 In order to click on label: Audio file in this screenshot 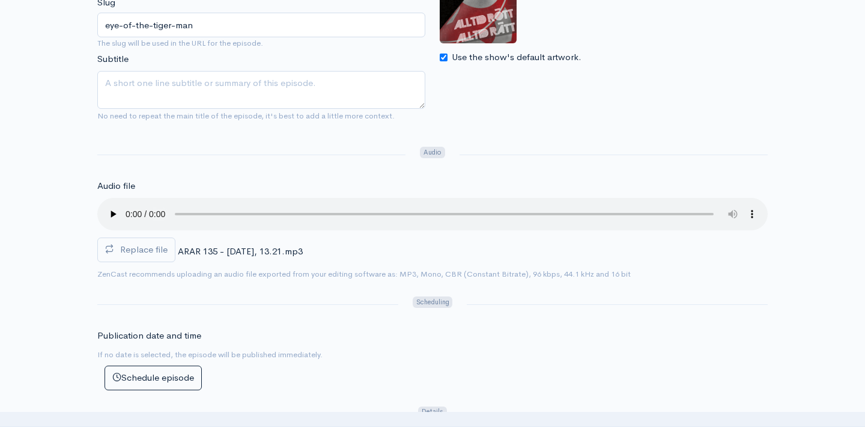, I will do `click(116, 186)`.